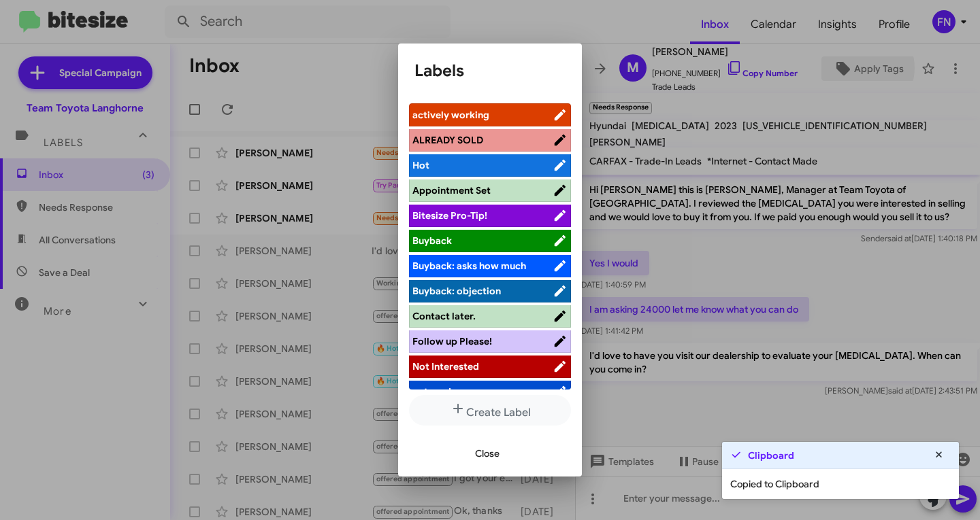 The height and width of the screenshot is (520, 980). Describe the element at coordinates (451, 191) in the screenshot. I see `span: Appointment Set` at that location.